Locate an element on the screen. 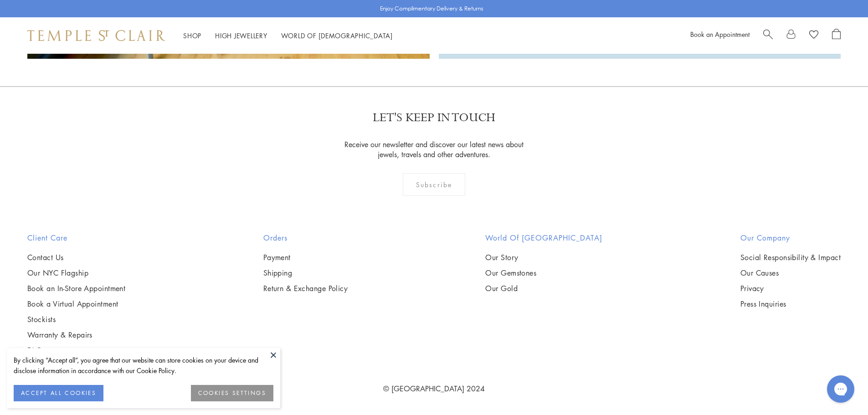 The image size is (868, 415). button: ACCEPT ALL COOKIES is located at coordinates (59, 393).